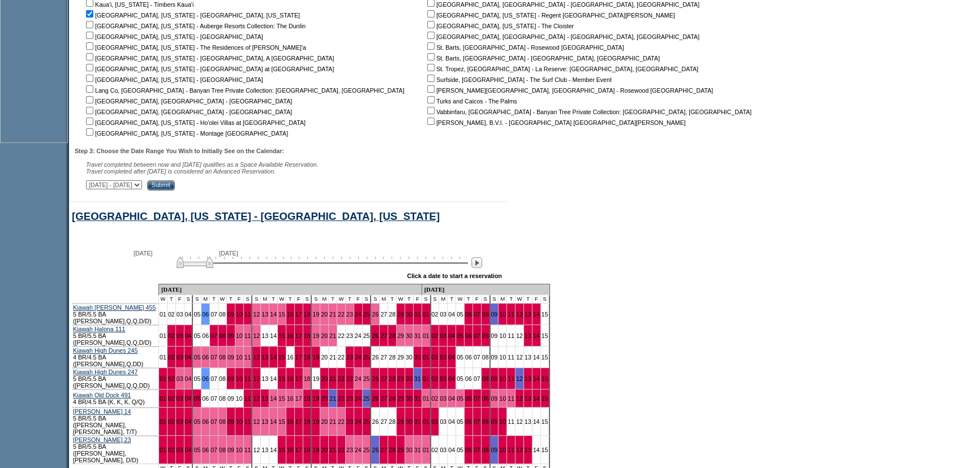  What do you see at coordinates (161, 185) in the screenshot?
I see `input: Submit` at bounding box center [161, 185].